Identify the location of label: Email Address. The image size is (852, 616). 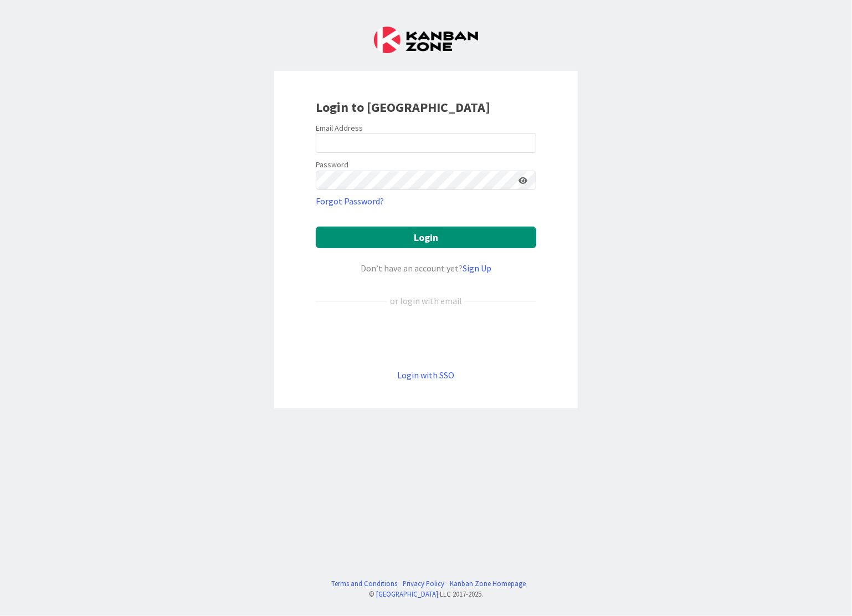
(339, 128).